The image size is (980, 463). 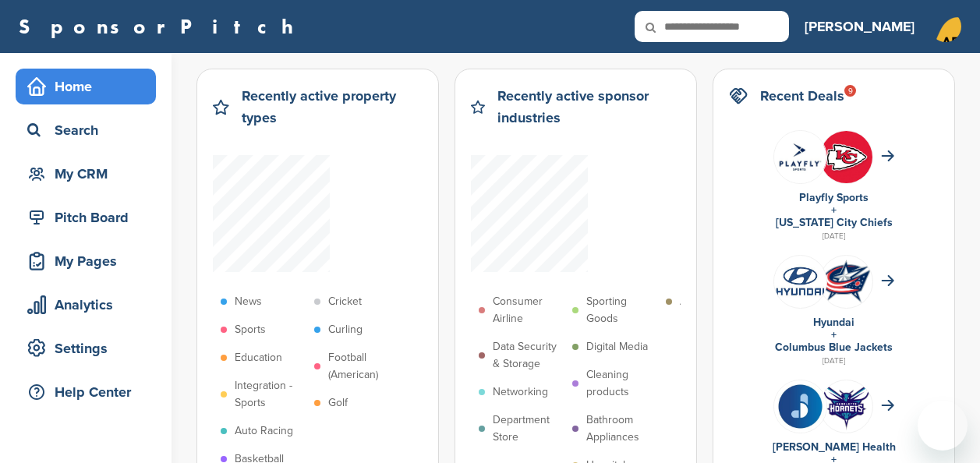 What do you see at coordinates (802, 96) in the screenshot?
I see `h2: Recent Deals` at bounding box center [802, 96].